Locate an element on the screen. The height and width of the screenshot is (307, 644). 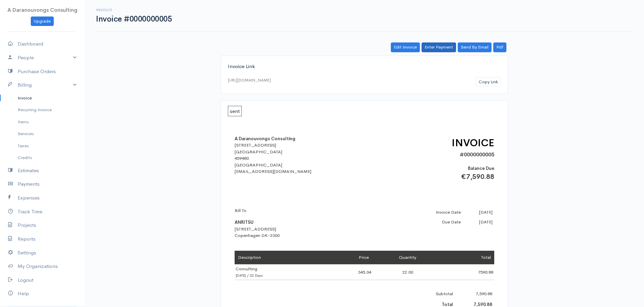
td: Invoice Date is located at coordinates (436, 212).